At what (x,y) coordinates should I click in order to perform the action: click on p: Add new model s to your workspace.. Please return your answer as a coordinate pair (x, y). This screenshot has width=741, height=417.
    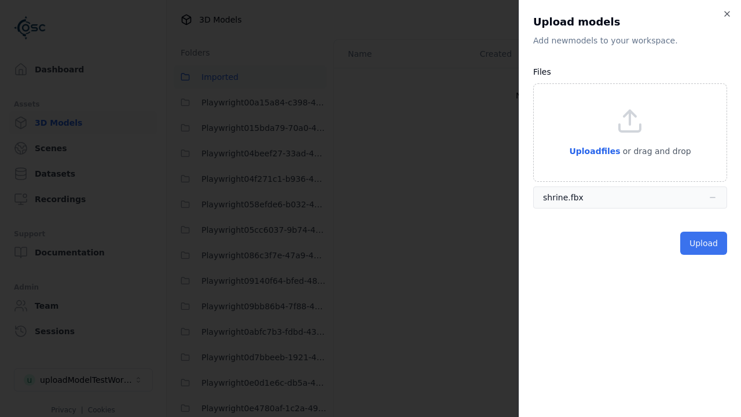
    Looking at the image, I should click on (630, 41).